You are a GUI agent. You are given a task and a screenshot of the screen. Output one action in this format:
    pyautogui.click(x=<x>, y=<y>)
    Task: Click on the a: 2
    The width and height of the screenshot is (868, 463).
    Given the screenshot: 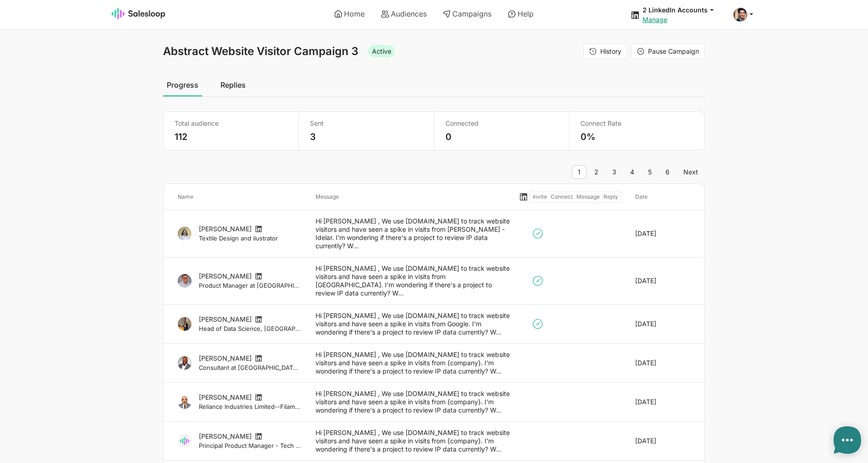 What is the action you would take?
    pyautogui.click(x=596, y=172)
    